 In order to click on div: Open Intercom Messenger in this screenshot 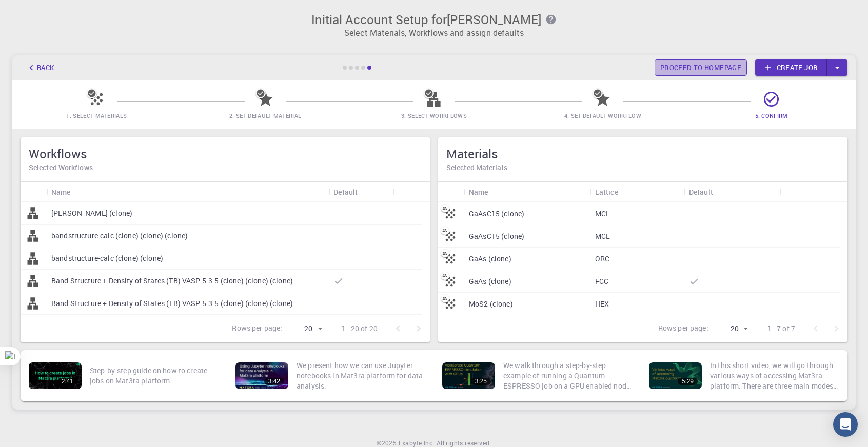, I will do `click(846, 424)`.